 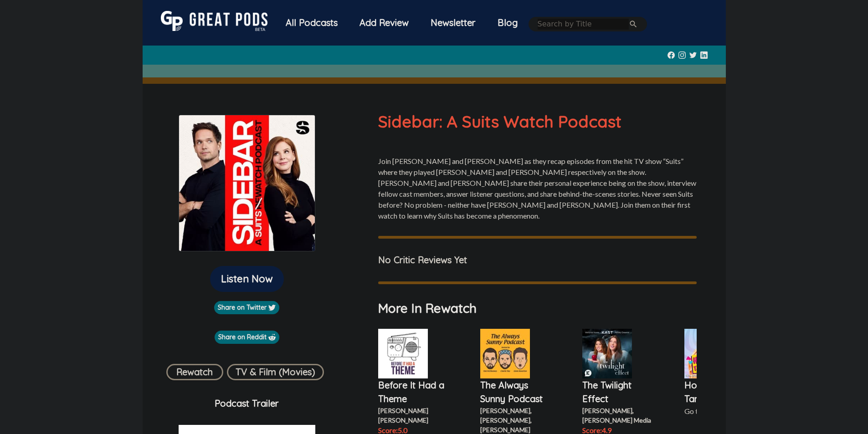 I want to click on a: How Rude, Tanneritos!, so click(x=721, y=392).